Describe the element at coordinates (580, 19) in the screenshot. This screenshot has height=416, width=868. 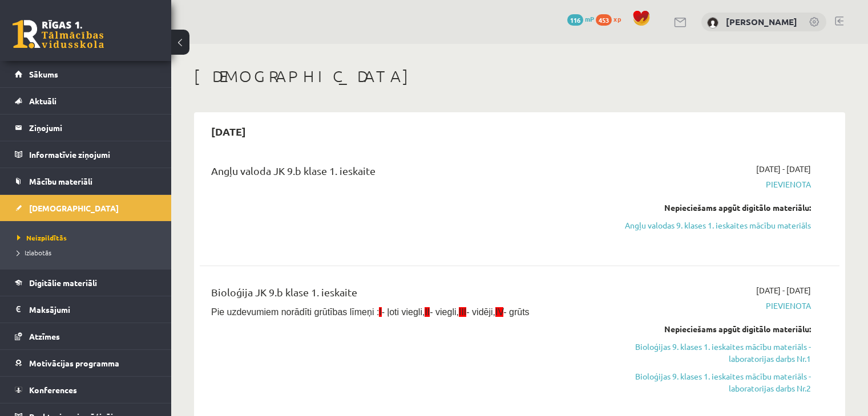
I see `a: 116 mP` at that location.